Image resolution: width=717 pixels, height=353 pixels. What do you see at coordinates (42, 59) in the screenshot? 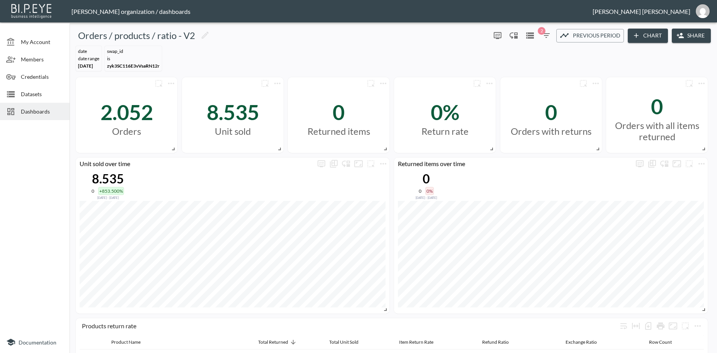
I see `span: Members` at bounding box center [42, 59].